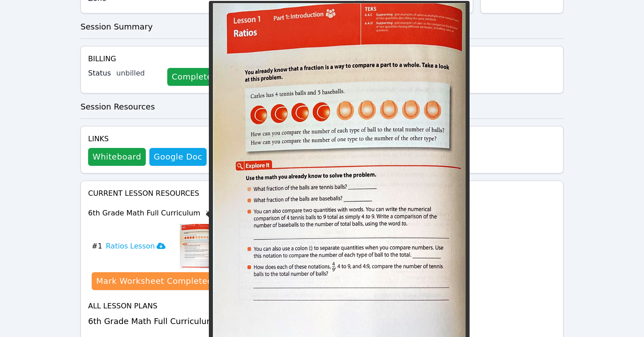 Image resolution: width=644 pixels, height=337 pixels. Describe the element at coordinates (192, 77) in the screenshot. I see `a: Complete` at that location.